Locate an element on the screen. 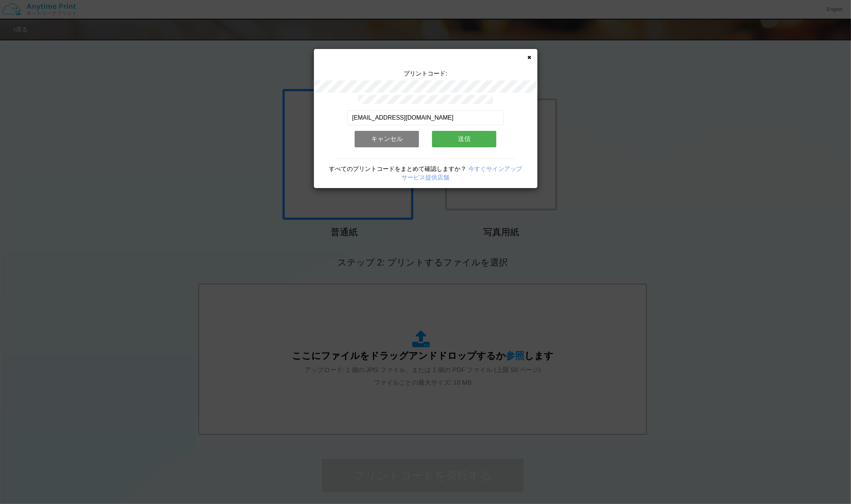 Image resolution: width=851 pixels, height=504 pixels. span: すべてのプリントコードをまとめて確認しますか？ is located at coordinates (398, 168).